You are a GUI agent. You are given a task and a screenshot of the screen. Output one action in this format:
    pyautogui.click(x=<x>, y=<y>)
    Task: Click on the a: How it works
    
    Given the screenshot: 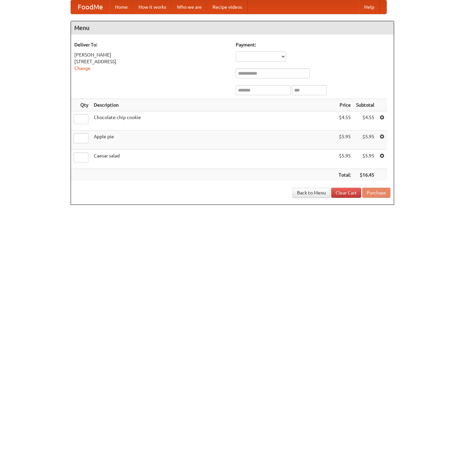 What is the action you would take?
    pyautogui.click(x=152, y=7)
    